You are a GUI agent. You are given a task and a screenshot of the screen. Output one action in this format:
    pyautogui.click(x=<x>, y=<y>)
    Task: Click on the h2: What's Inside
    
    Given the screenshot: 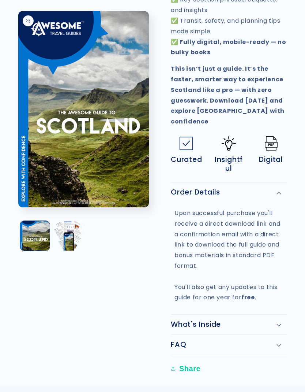 What is the action you would take?
    pyautogui.click(x=196, y=324)
    